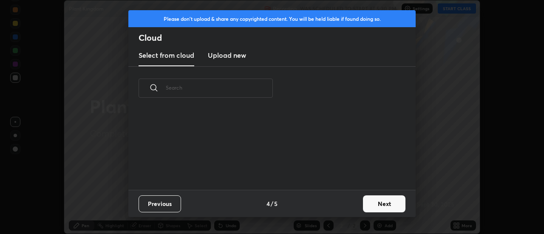  What do you see at coordinates (267, 149) in the screenshot?
I see `div: grid` at bounding box center [267, 149].